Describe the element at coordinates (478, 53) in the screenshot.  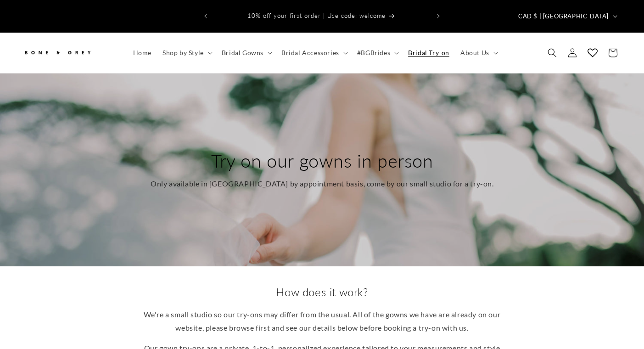
I see `summary: About Us` at that location.